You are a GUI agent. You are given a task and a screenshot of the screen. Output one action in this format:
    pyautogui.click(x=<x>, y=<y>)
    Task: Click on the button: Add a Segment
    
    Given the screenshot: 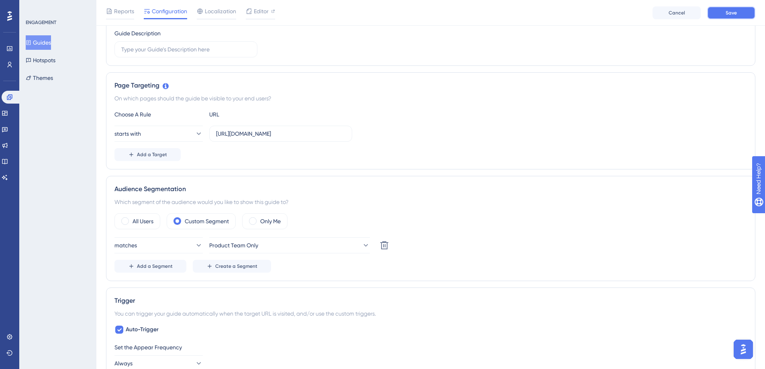 What is the action you would take?
    pyautogui.click(x=150, y=266)
    